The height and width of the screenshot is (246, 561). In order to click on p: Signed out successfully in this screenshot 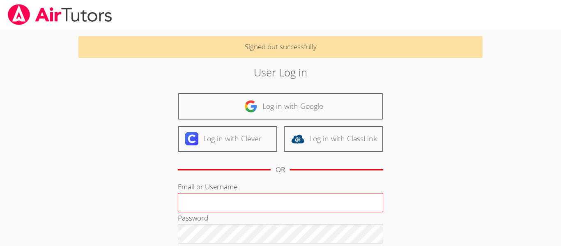, I will do `click(280, 47)`.